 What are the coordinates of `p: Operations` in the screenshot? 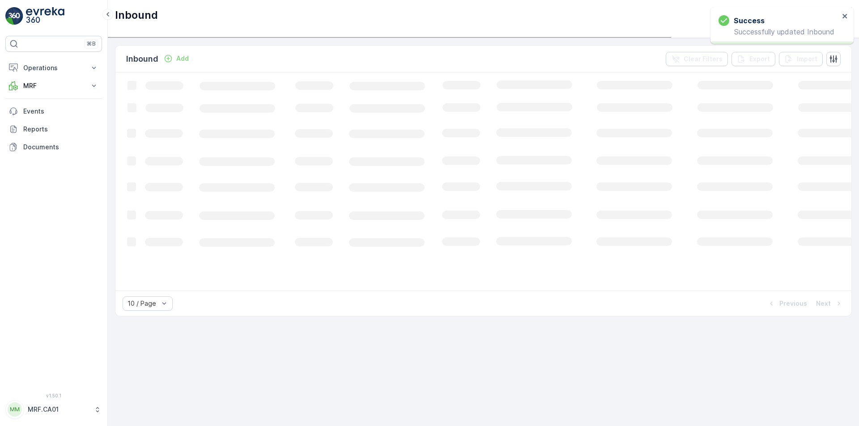 It's located at (54, 68).